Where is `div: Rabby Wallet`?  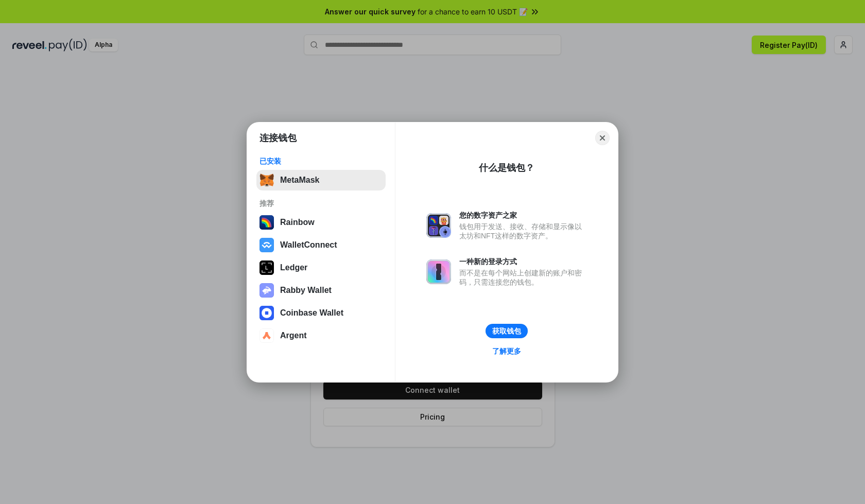 div: Rabby Wallet is located at coordinates (306, 290).